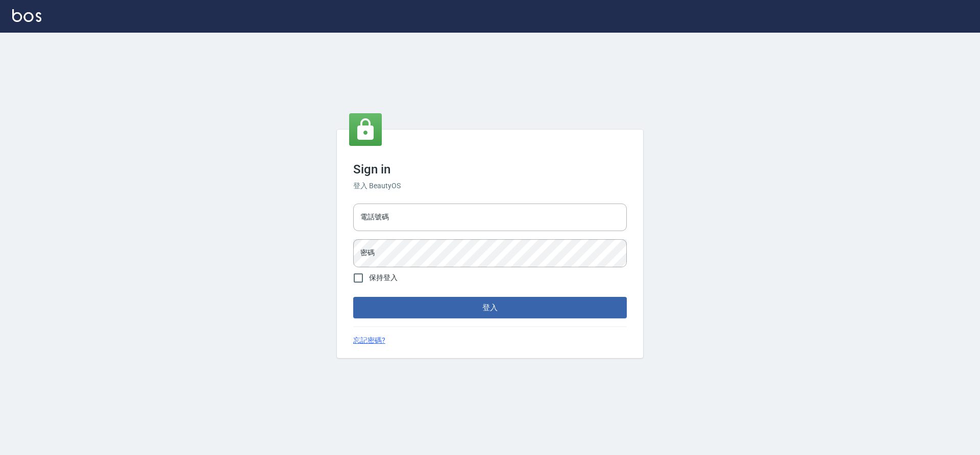  I want to click on h6: 登入 BeautyOS, so click(490, 186).